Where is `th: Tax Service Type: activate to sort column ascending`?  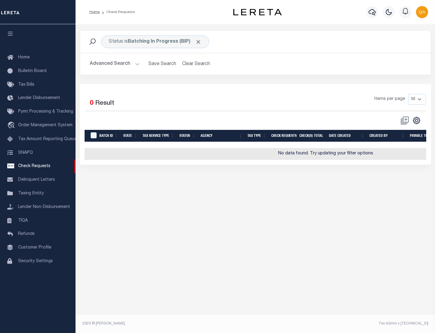
th: Tax Service Type: activate to sort column ascending is located at coordinates (159, 136).